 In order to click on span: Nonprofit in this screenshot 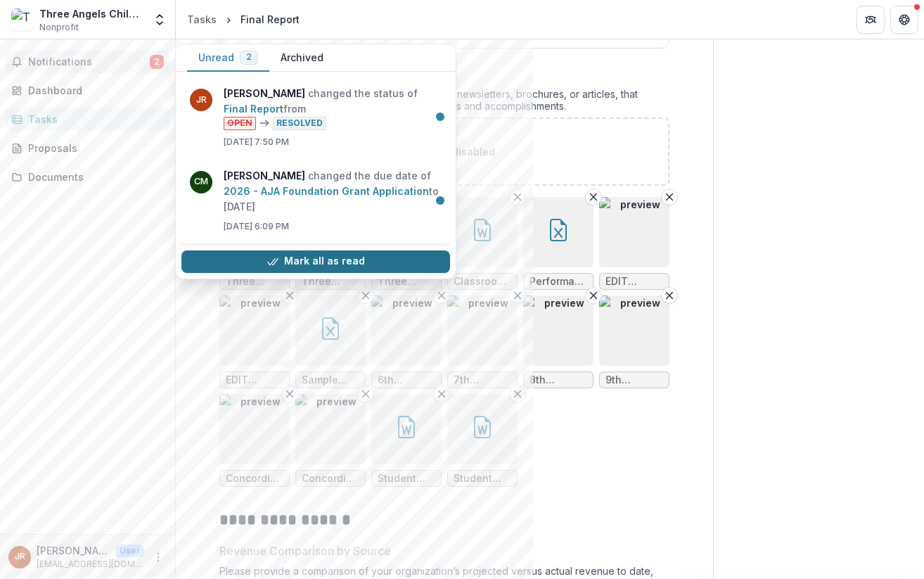, I will do `click(59, 27)`.